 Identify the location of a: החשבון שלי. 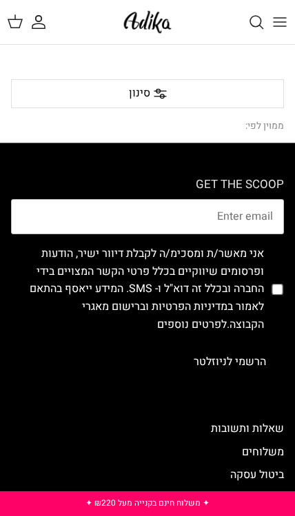
(46, 22).